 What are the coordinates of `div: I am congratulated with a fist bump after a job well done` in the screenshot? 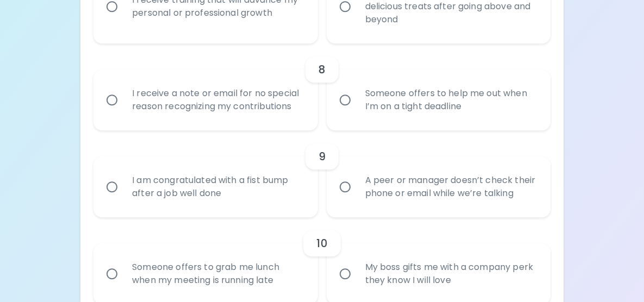 It's located at (217, 187).